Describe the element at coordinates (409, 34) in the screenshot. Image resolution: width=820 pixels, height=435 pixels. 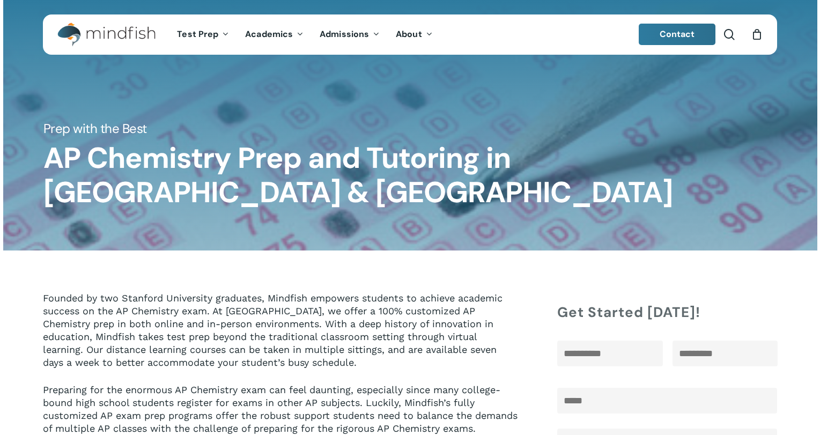
I see `span: About` at that location.